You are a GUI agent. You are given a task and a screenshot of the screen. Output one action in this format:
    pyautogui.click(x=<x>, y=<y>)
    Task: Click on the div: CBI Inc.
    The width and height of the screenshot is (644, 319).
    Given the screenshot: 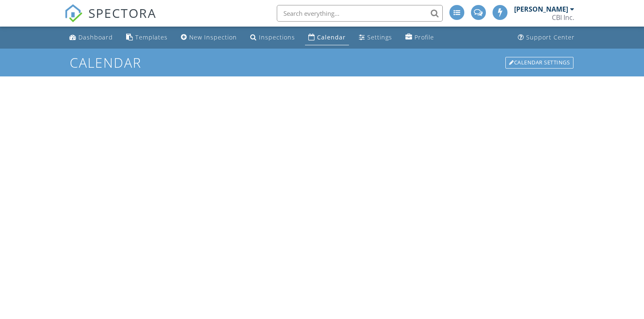 What is the action you would take?
    pyautogui.click(x=563, y=17)
    